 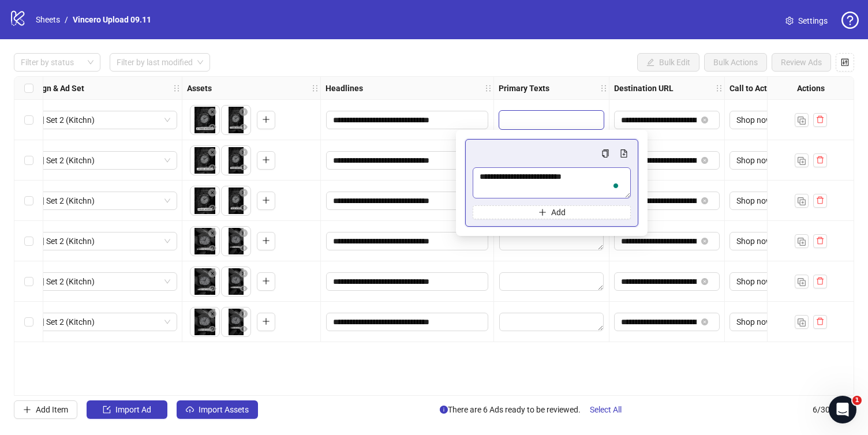 I want to click on div: Select row 4, so click(x=29, y=242).